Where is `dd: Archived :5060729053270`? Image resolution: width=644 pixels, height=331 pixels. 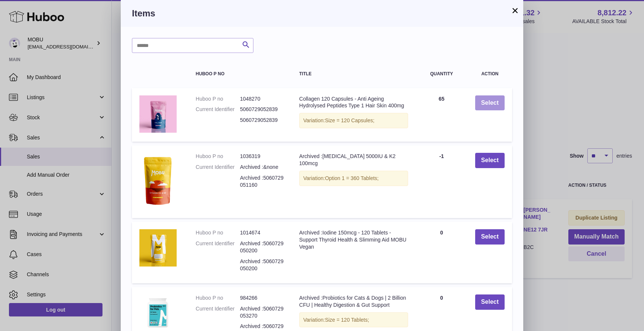
dd: Archived :5060729053270 is located at coordinates (262, 313).